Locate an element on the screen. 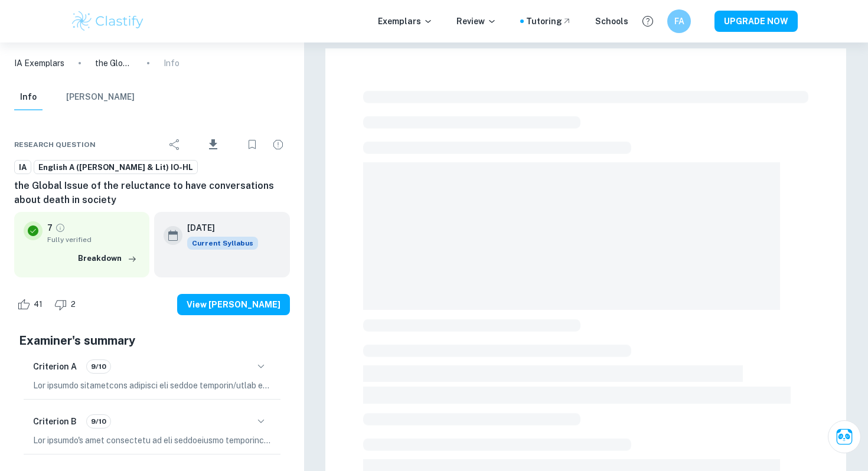 Image resolution: width=868 pixels, height=471 pixels. div: Schools is located at coordinates (612, 22).